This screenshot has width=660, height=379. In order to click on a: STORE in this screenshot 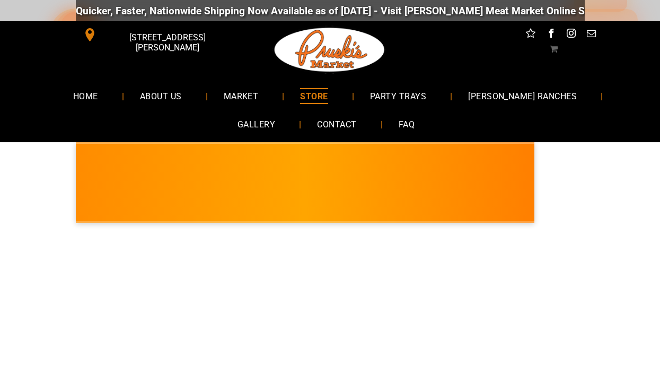, I will do `click(314, 95)`.